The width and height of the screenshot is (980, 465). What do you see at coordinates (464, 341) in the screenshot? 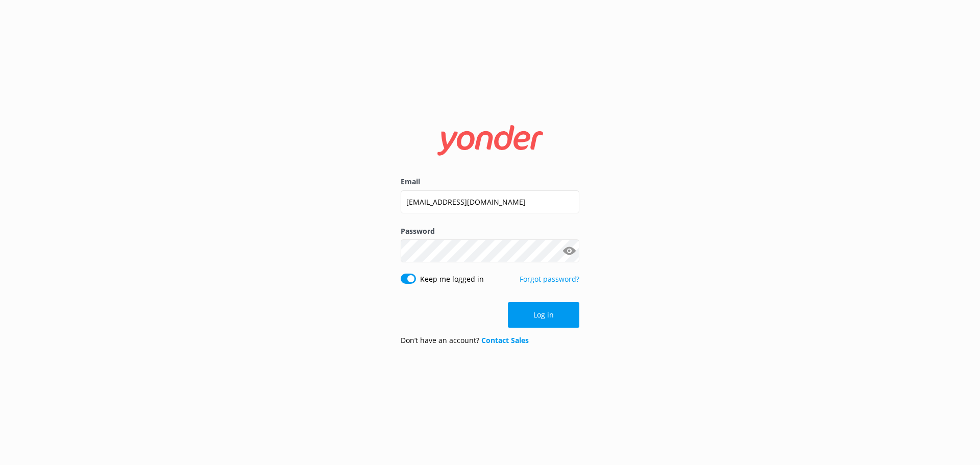
I see `p: Don’t have an account?` at bounding box center [464, 341].